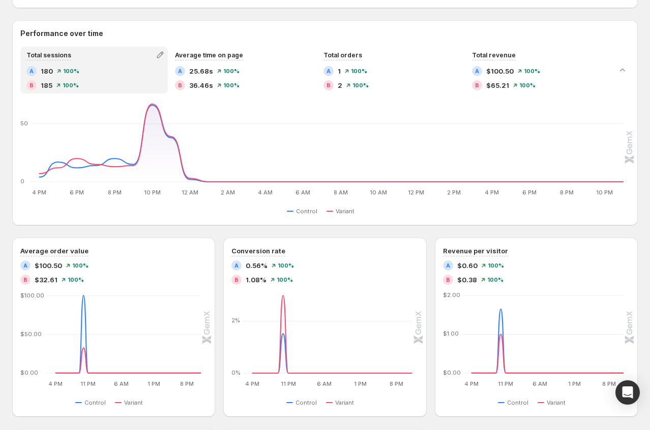 The height and width of the screenshot is (430, 650). Describe the element at coordinates (256, 266) in the screenshot. I see `span: 0.56%` at that location.